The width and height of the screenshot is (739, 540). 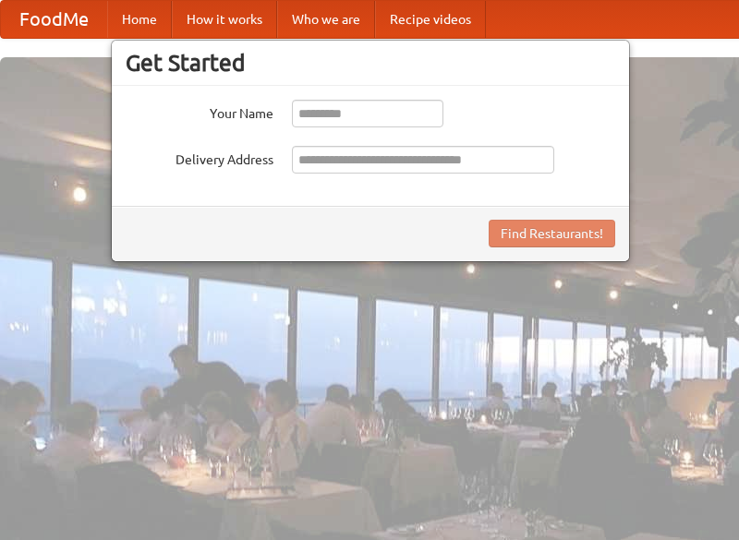 What do you see at coordinates (199, 111) in the screenshot?
I see `label: Your Name` at bounding box center [199, 111].